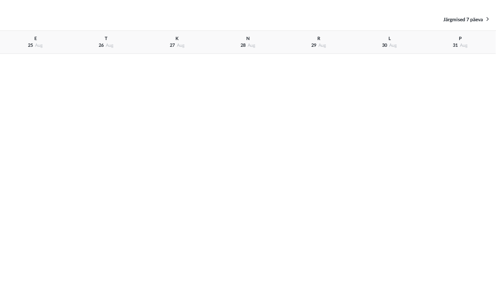 This screenshot has width=496, height=303. Describe the element at coordinates (385, 45) in the screenshot. I see `span: 30` at that location.